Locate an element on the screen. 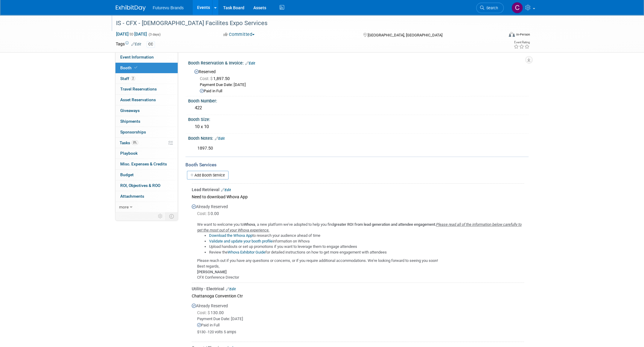 The image size is (644, 347). td: Personalize Event Tab Strip is located at coordinates (161, 216).